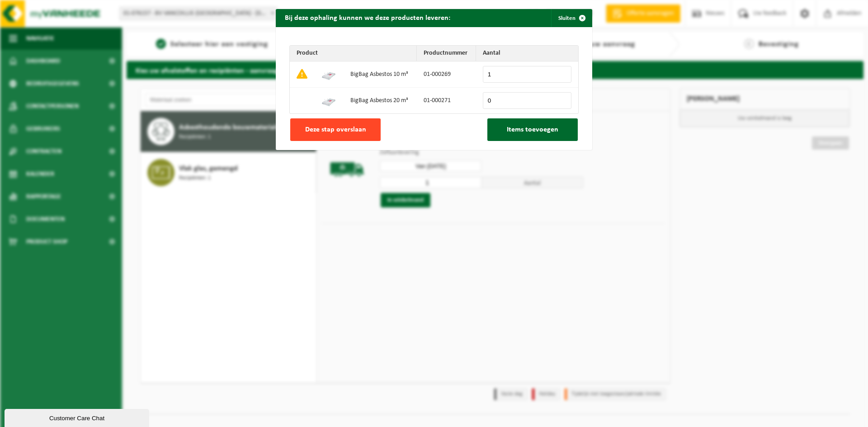 The image size is (868, 427). I want to click on th: Aantal, so click(527, 54).